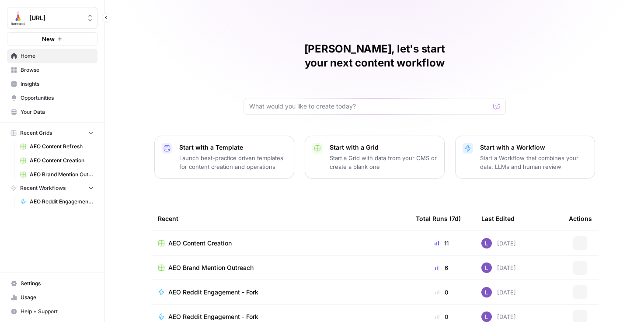 This screenshot has width=644, height=322. Describe the element at coordinates (224, 157) in the screenshot. I see `button: Start with a TemplateLaunch best-practice driven templates for content creation and operations` at that location.